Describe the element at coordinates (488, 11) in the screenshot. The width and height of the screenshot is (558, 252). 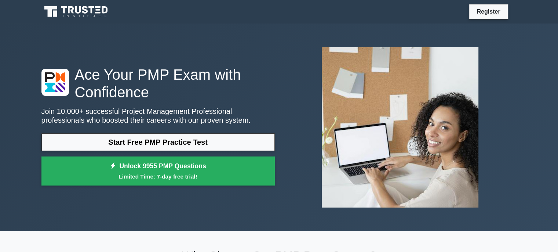
I see `a: Register` at that location.